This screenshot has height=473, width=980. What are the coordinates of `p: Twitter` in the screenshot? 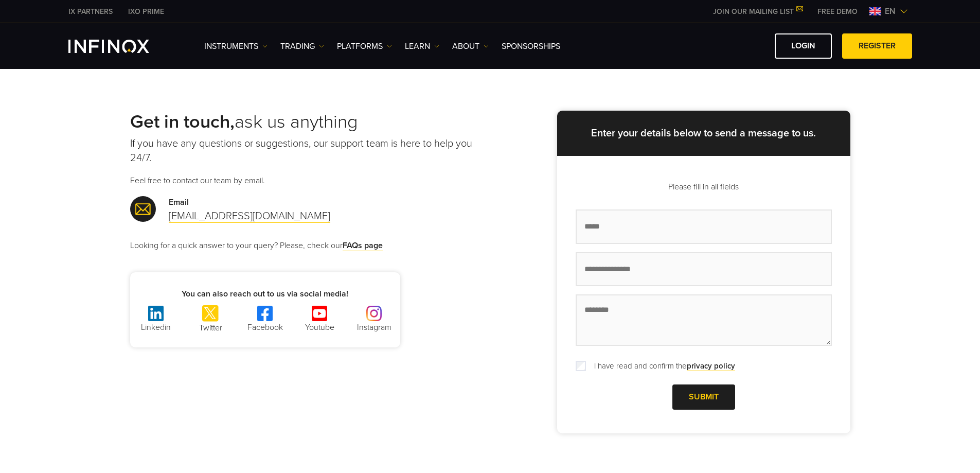 It's located at (210, 328).